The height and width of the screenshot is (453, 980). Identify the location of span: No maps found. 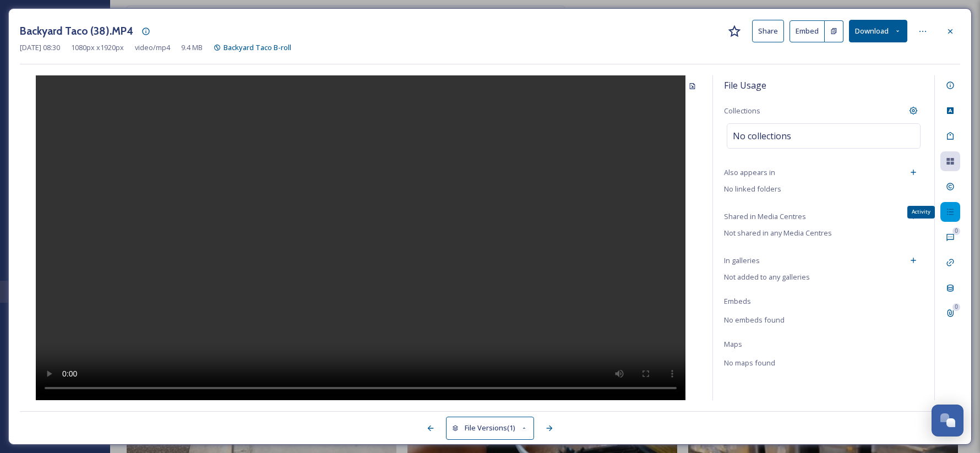
(750, 363).